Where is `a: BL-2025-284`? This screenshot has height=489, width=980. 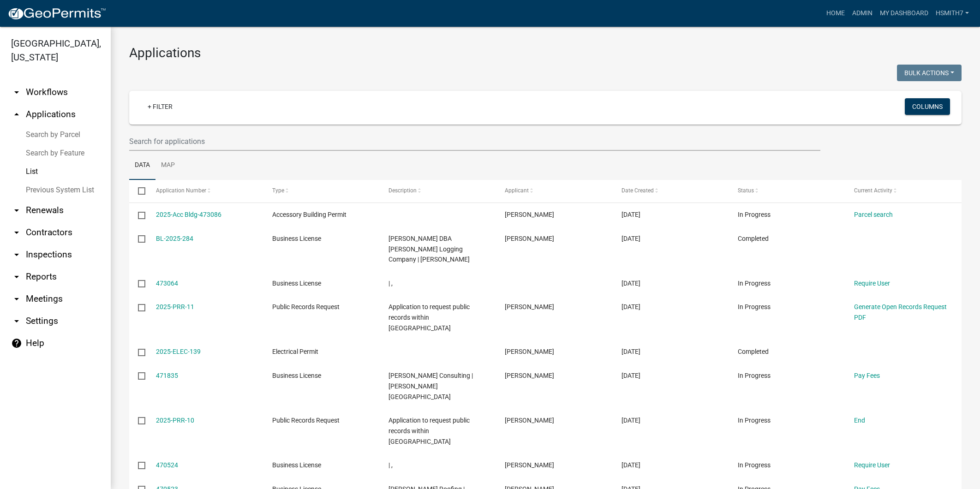
a: BL-2025-284 is located at coordinates (174, 239).